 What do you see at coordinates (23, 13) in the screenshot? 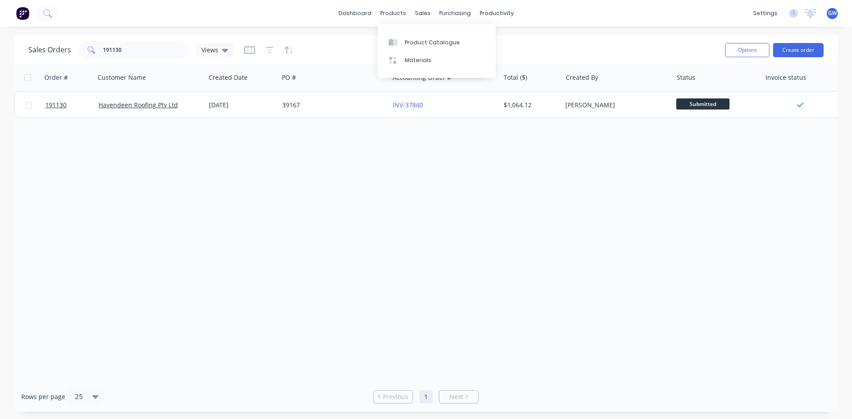
I see `img: Factory` at bounding box center [23, 13].